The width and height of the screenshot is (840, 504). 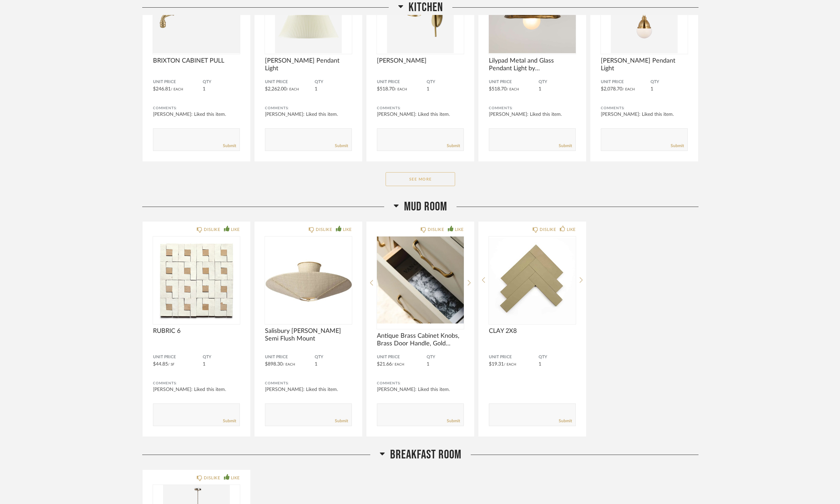 What do you see at coordinates (275, 89) in the screenshot?
I see `span: $2,262.00` at bounding box center [275, 89].